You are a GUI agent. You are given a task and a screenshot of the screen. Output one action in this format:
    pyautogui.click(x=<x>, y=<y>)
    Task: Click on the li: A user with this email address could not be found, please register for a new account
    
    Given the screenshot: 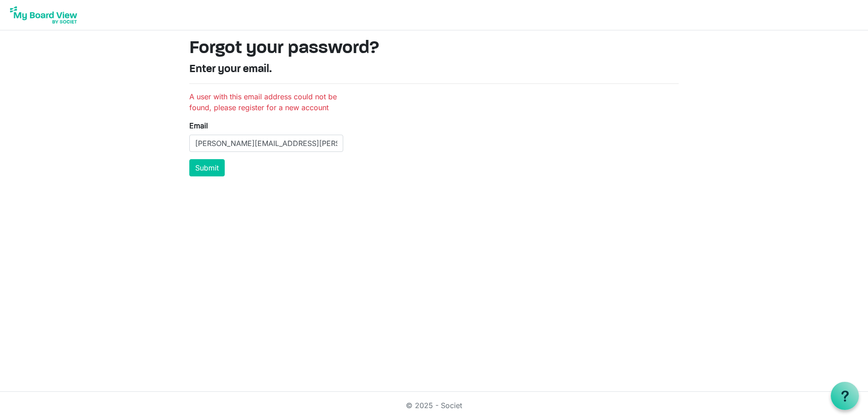 What is the action you would take?
    pyautogui.click(x=266, y=102)
    